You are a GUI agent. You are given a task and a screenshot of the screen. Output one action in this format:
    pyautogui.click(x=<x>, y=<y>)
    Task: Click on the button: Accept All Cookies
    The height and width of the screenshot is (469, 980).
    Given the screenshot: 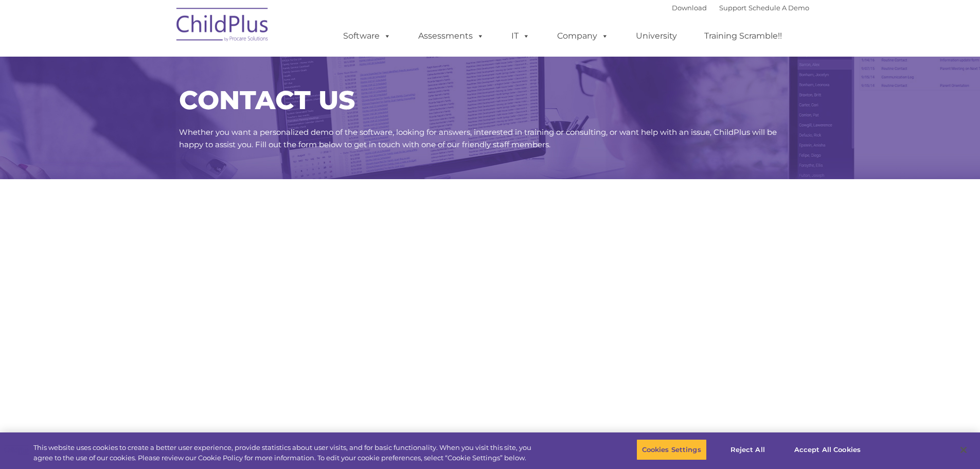 What is the action you would take?
    pyautogui.click(x=827, y=450)
    